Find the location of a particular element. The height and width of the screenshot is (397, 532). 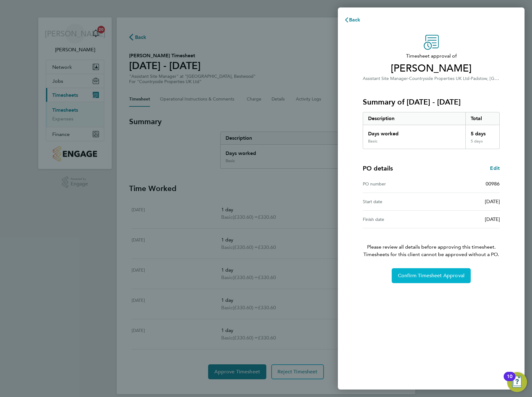

button: Confirm Timesheet Approval is located at coordinates (431, 276).